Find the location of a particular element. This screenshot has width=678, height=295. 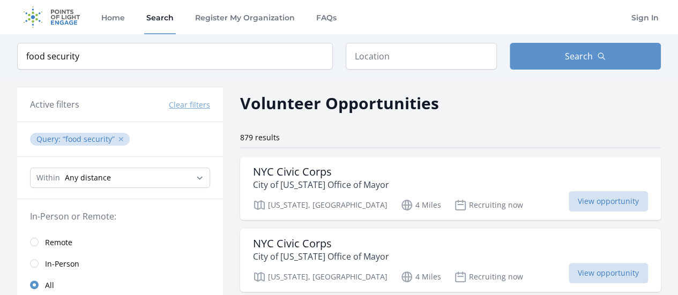

span: In-Person is located at coordinates (62, 264).